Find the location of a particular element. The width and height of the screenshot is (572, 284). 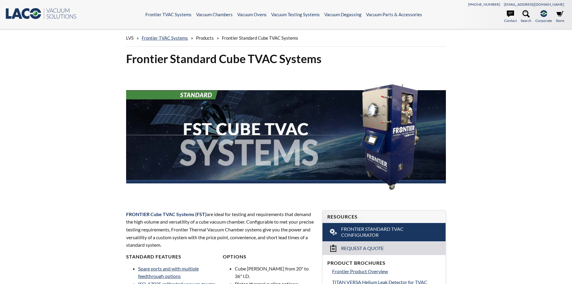

a: Search is located at coordinates (526, 17).